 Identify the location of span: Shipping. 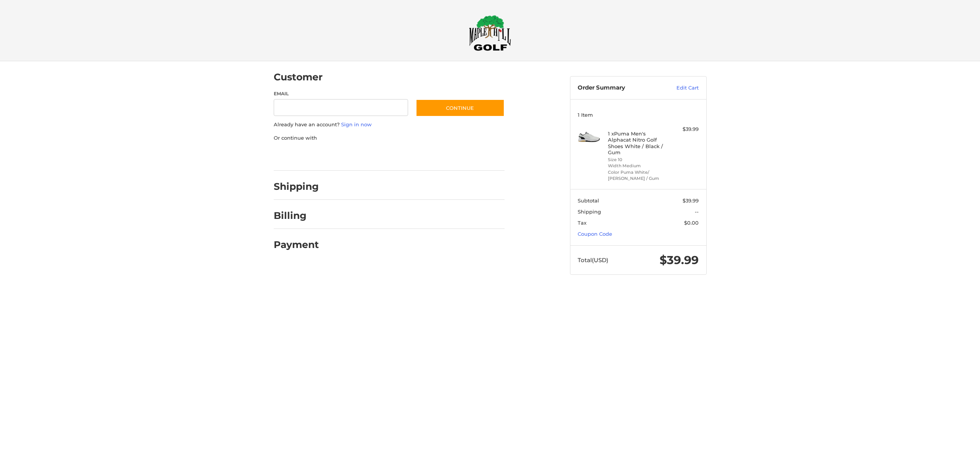
(589, 212).